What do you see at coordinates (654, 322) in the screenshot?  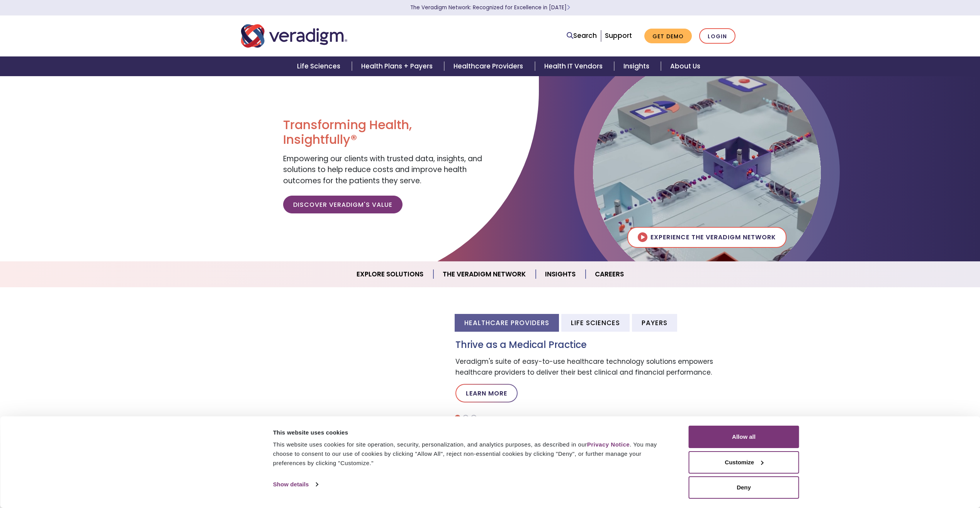 I see `li: Payers` at bounding box center [654, 322].